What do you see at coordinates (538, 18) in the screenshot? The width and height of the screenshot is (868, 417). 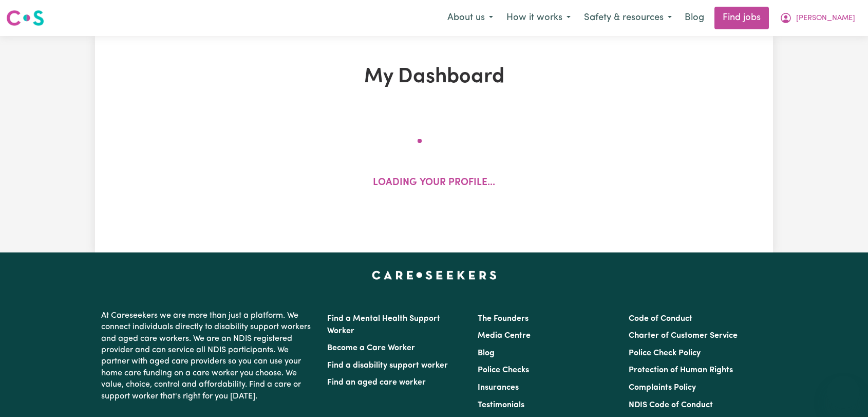 I see `button: How it works` at bounding box center [538, 18].